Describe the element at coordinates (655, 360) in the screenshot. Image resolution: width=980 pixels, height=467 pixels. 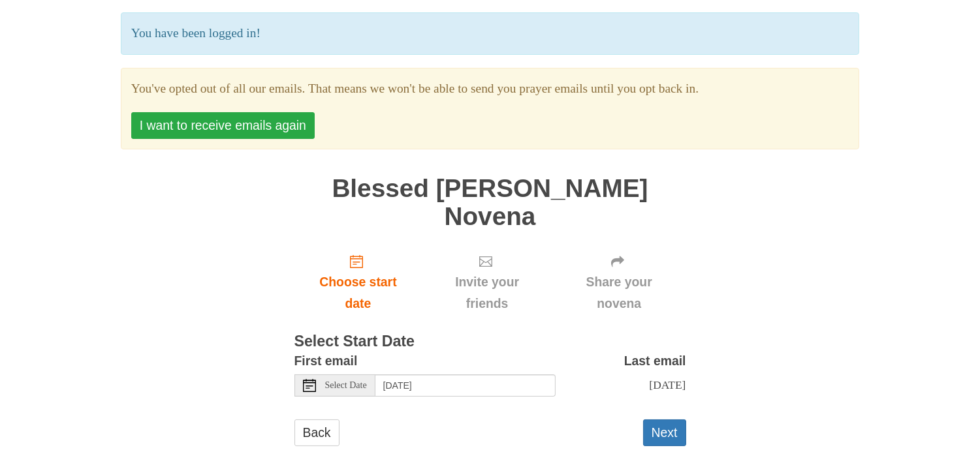
I see `label: Last email` at that location.